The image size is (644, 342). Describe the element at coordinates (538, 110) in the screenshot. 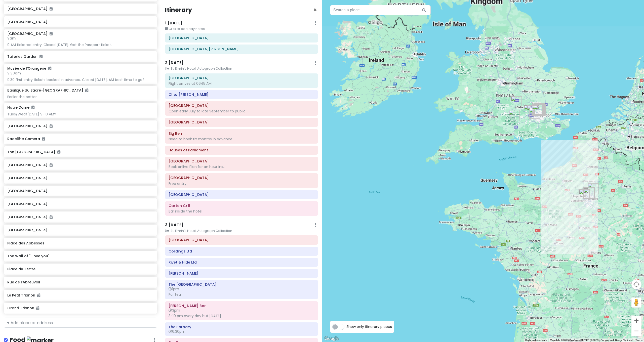

I see `div: Hyde Park` at that location.